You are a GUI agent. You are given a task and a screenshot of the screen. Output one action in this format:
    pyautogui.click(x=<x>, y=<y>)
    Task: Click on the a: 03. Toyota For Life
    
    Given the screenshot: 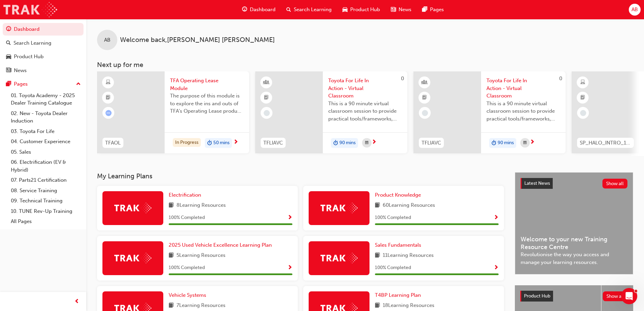 What is the action you would take?
    pyautogui.click(x=46, y=132)
    